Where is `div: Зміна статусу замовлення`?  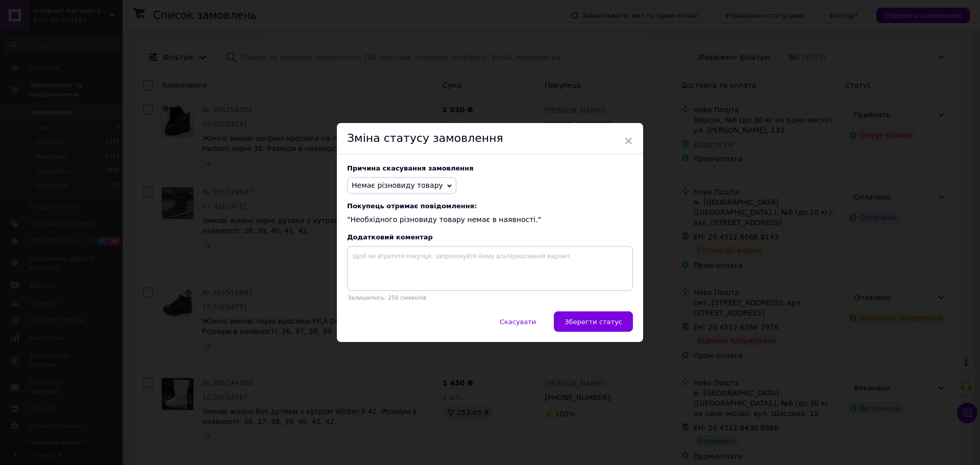
div: Зміна статусу замовлення is located at coordinates (490, 138).